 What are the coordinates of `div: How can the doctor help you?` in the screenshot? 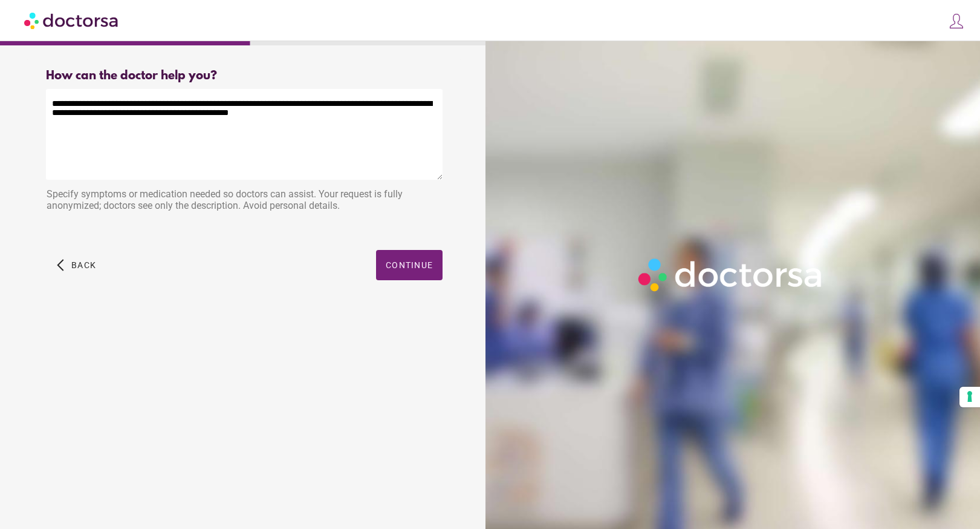 It's located at (244, 76).